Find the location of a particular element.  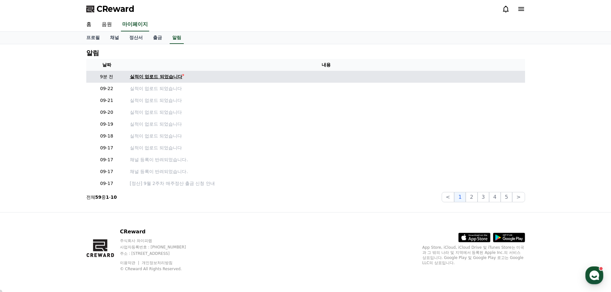

a: 이용약관 is located at coordinates (130, 263).